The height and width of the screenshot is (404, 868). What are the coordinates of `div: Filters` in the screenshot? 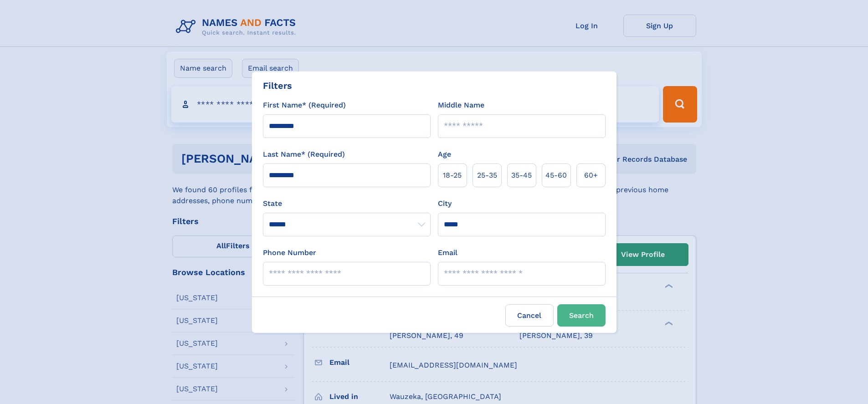 It's located at (278, 86).